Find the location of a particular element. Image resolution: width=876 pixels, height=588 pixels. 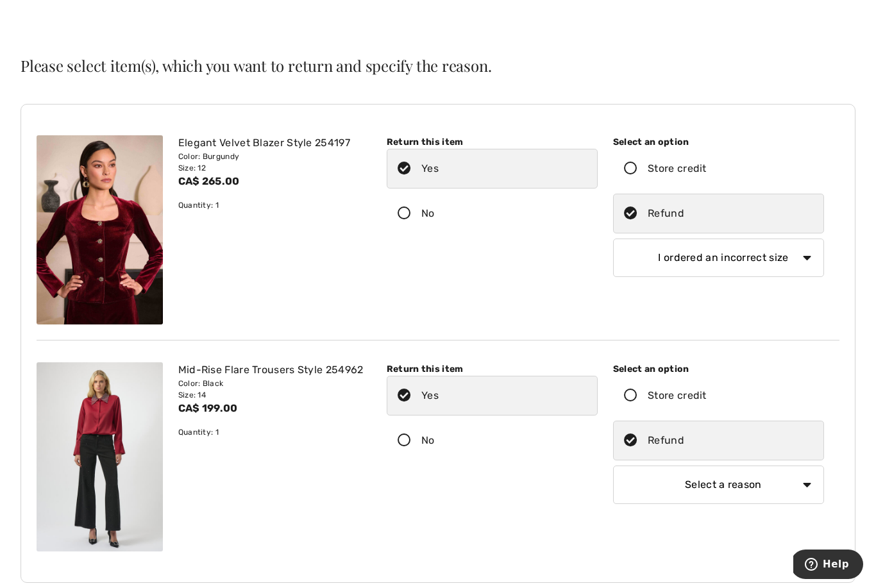

h2: Please select item(s), which you want to return and specify the reason. is located at coordinates (438, 65).